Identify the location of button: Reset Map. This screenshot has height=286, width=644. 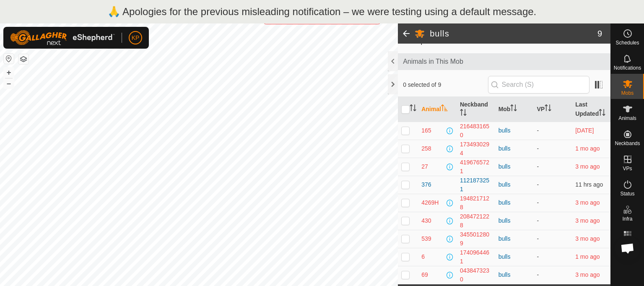
(9, 59).